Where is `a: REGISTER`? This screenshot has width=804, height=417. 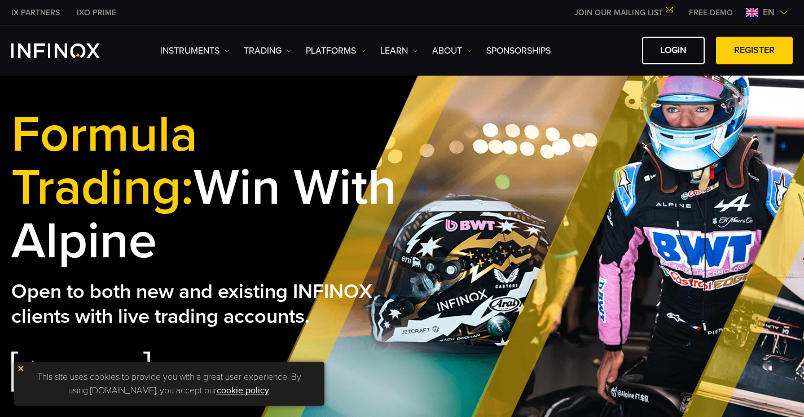
a: REGISTER is located at coordinates (755, 50).